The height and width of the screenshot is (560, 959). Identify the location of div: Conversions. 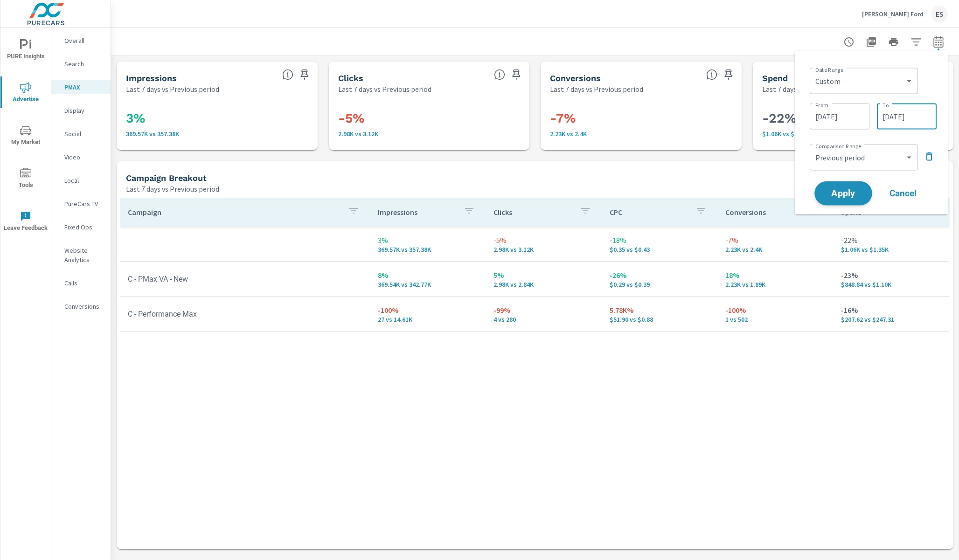
(81, 306).